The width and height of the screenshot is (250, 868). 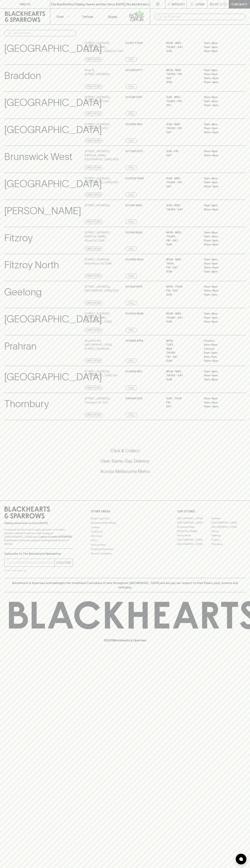 I want to click on p: We will never spam you, so click(x=39, y=570).